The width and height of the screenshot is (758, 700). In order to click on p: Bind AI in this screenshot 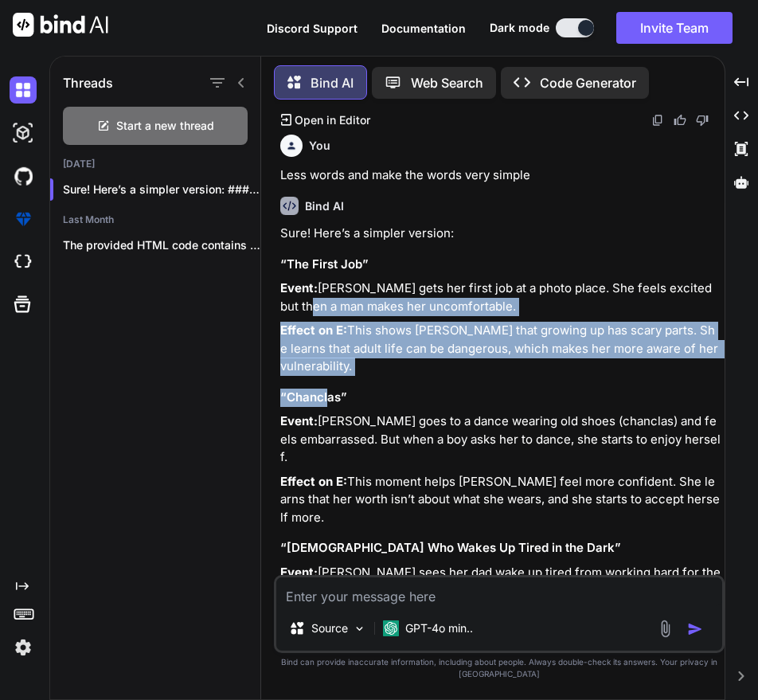, I will do `click(332, 83)`.